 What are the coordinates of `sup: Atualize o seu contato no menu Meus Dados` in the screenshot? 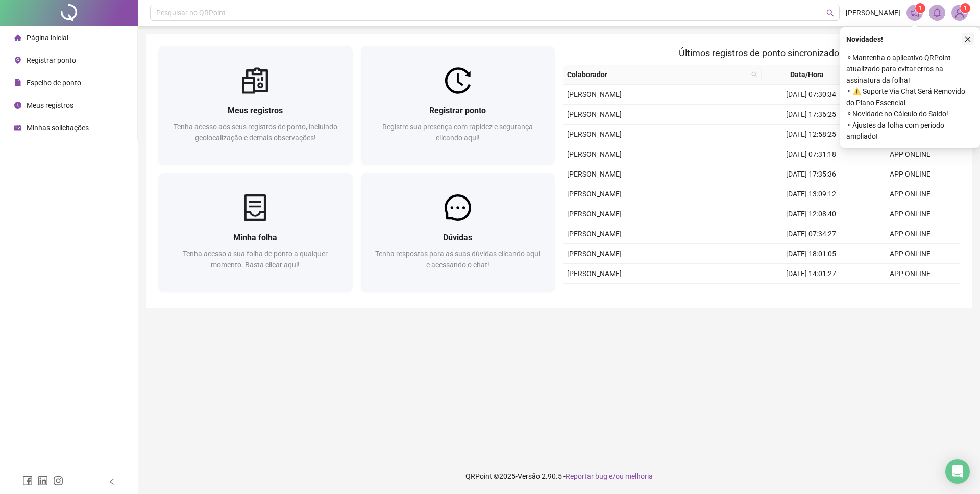 It's located at (965, 8).